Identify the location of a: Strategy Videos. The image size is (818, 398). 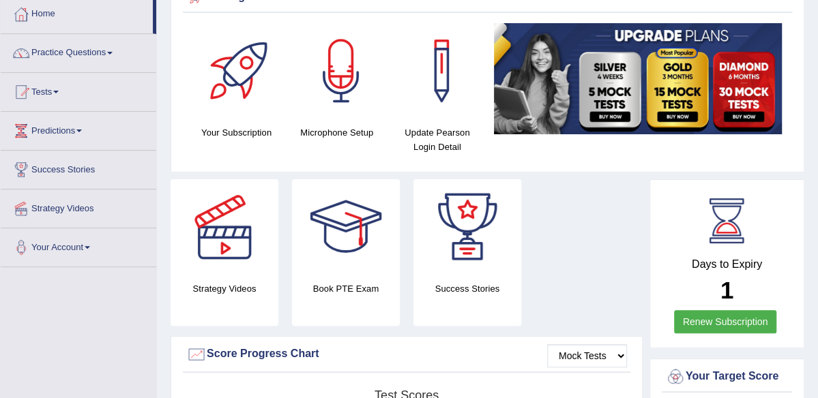
(78, 207).